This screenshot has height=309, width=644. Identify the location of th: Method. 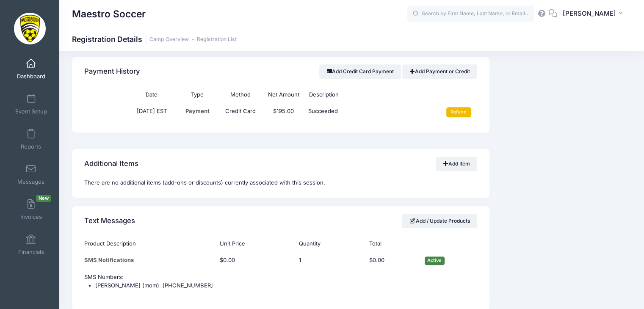
(241, 94).